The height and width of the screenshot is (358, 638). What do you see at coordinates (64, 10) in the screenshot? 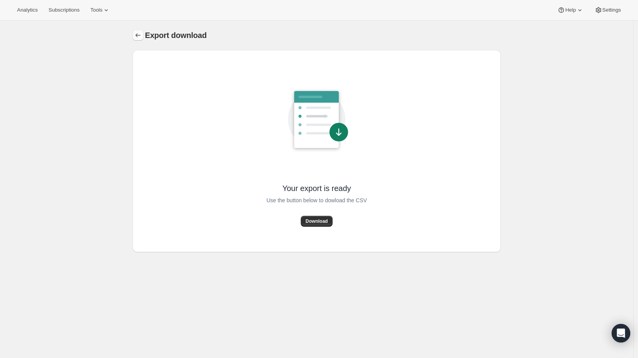
I see `button: Subscriptions` at bounding box center [64, 10].